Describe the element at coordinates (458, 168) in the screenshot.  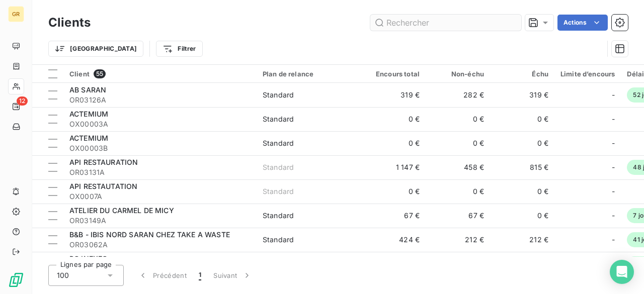
I see `td: 458 €` at that location.